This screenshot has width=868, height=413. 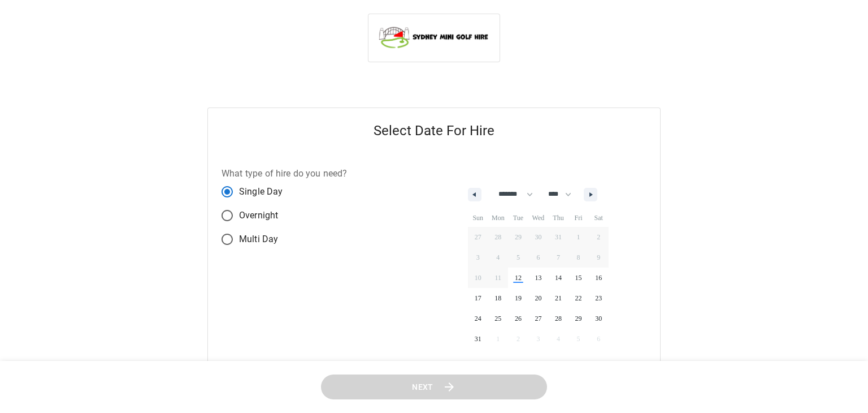 What do you see at coordinates (478, 319) in the screenshot?
I see `button: 24` at bounding box center [478, 319].